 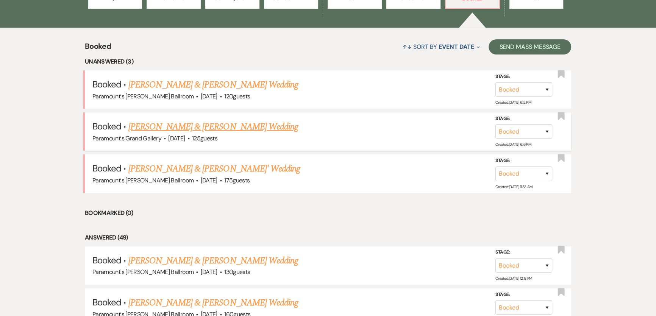 I want to click on span: 120 guests, so click(x=237, y=96).